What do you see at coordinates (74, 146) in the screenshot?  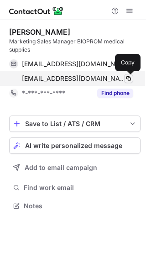 I see `span: AI write personalized message` at bounding box center [74, 146].